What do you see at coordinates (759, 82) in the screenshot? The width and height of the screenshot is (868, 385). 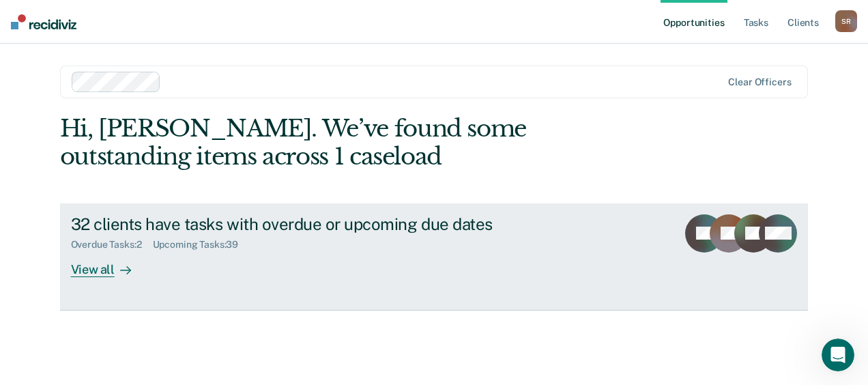 I see `div: Clear officers` at bounding box center [759, 82].